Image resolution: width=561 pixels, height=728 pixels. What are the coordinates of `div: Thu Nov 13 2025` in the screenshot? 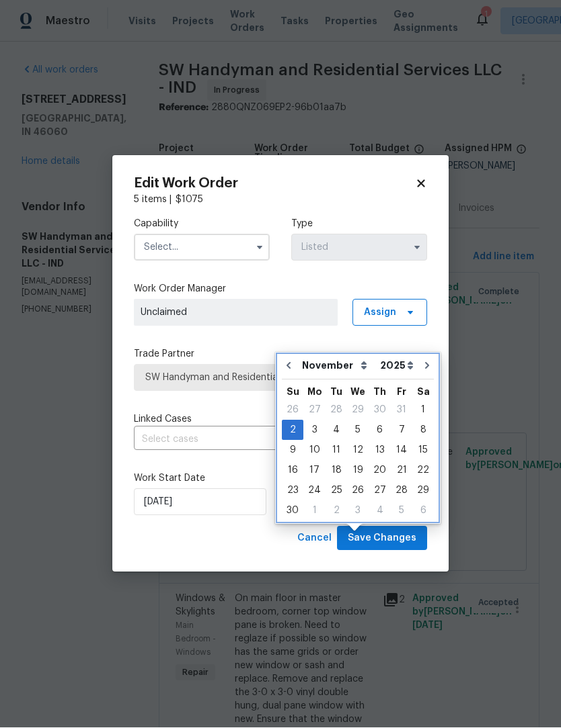 It's located at (379, 450).